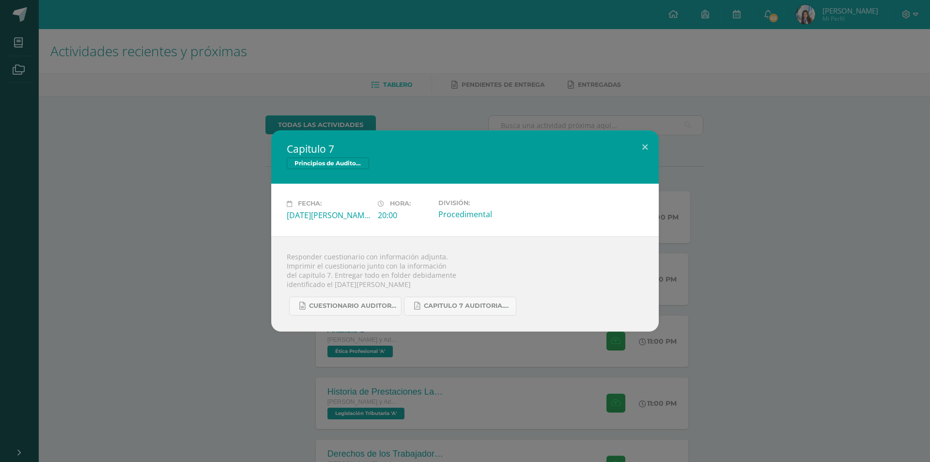 The height and width of the screenshot is (462, 930). I want to click on div: Procedimental, so click(480, 214).